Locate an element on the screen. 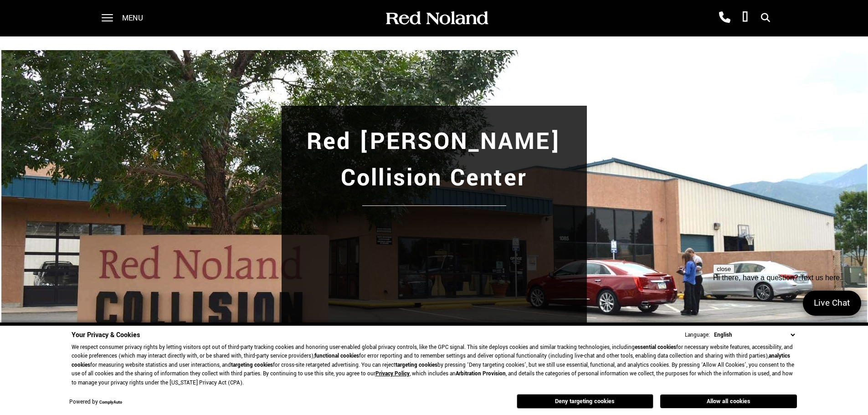 The width and height of the screenshot is (868, 415). strong: Arbitration Provision is located at coordinates (480, 373).